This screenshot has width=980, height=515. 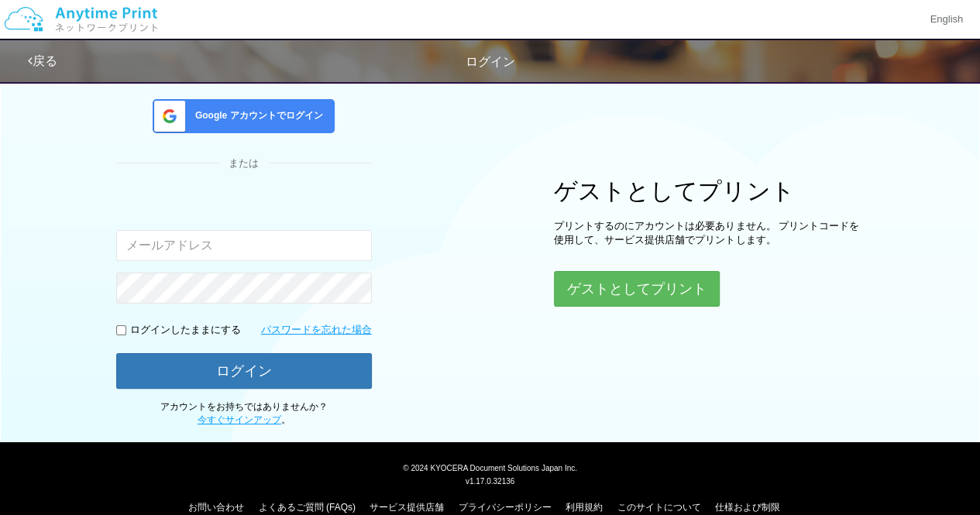 What do you see at coordinates (239, 420) in the screenshot?
I see `a: 今すぐサインアップ` at bounding box center [239, 420].